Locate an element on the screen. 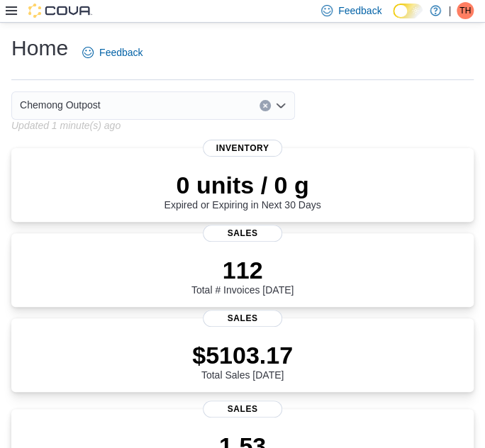 This screenshot has width=485, height=448. button: Clear input is located at coordinates (265, 105).